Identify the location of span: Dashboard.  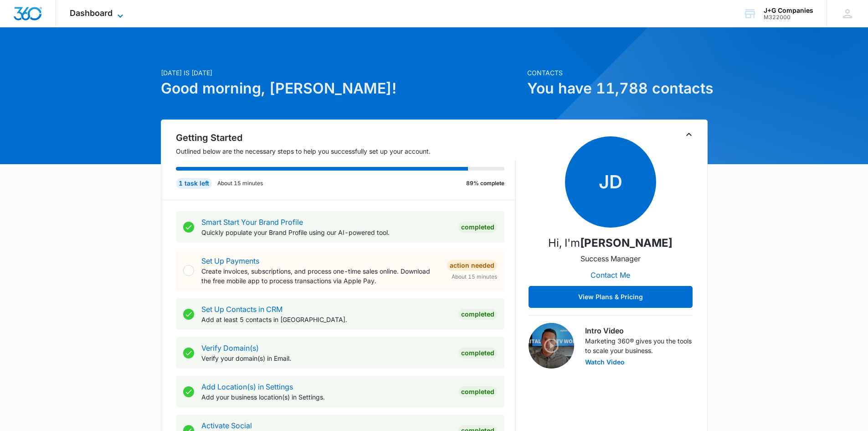
(91, 13).